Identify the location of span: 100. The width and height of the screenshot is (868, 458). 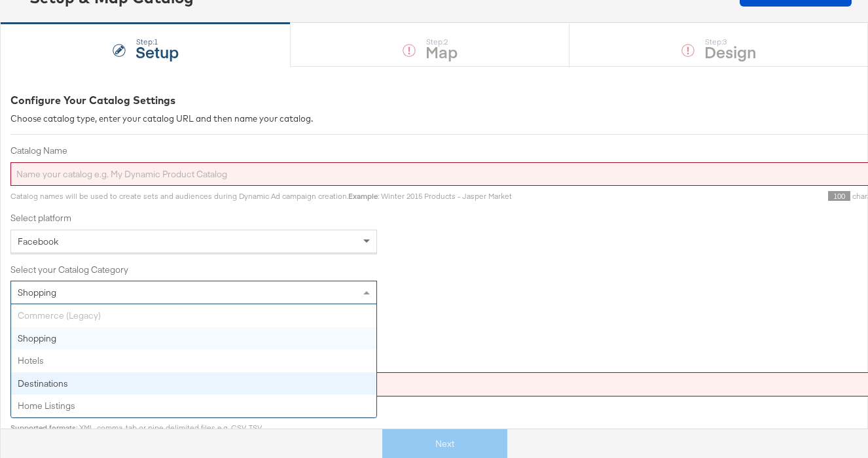
(839, 195).